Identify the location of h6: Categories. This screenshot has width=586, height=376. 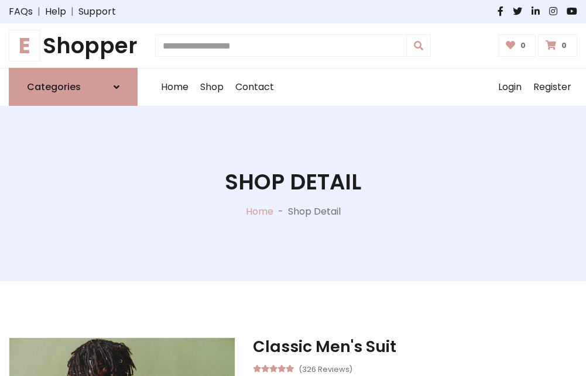
(54, 87).